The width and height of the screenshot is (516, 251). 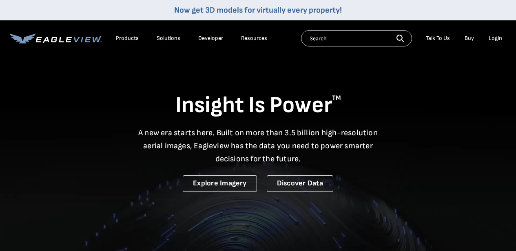 I want to click on a: Explore Imagery, so click(x=220, y=184).